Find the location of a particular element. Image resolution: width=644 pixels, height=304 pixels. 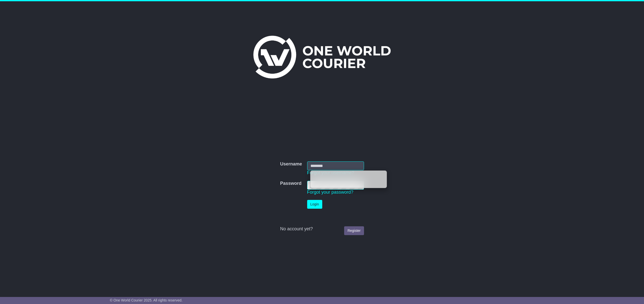

a: Forgot your username? is located at coordinates (331, 173).